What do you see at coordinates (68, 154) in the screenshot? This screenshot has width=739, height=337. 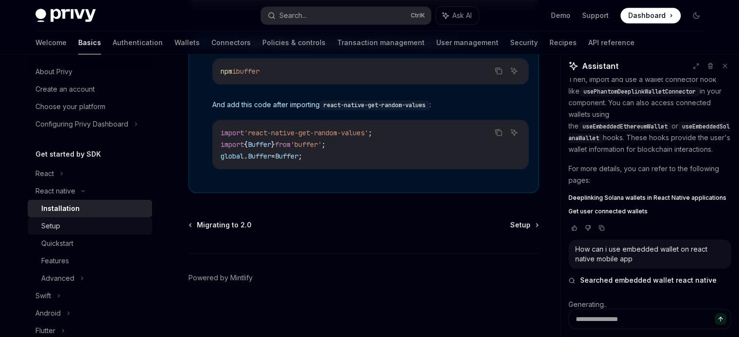 I see `h5: Get started by SDK` at bounding box center [68, 154].